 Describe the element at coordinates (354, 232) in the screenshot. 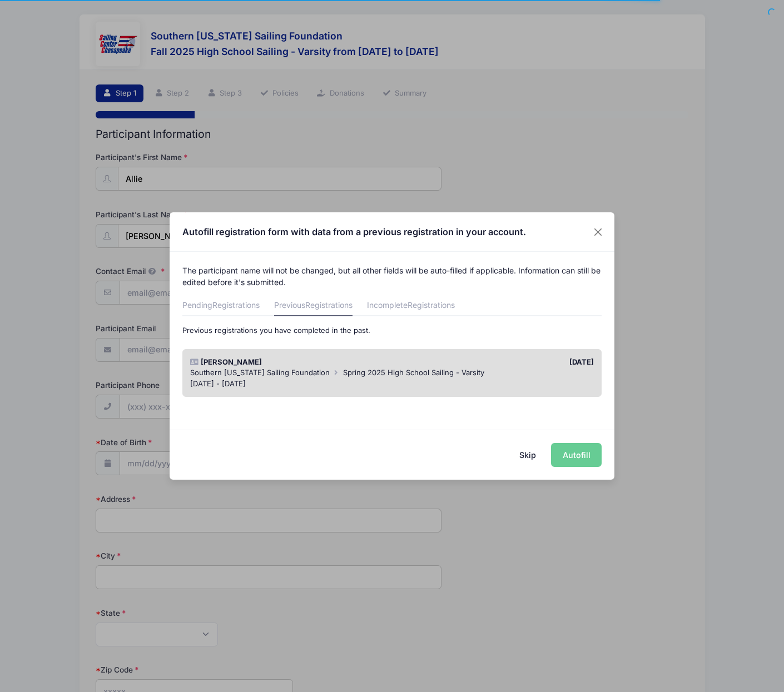

I see `h4: Autofill registration form with data from a previous registration in your account.` at that location.